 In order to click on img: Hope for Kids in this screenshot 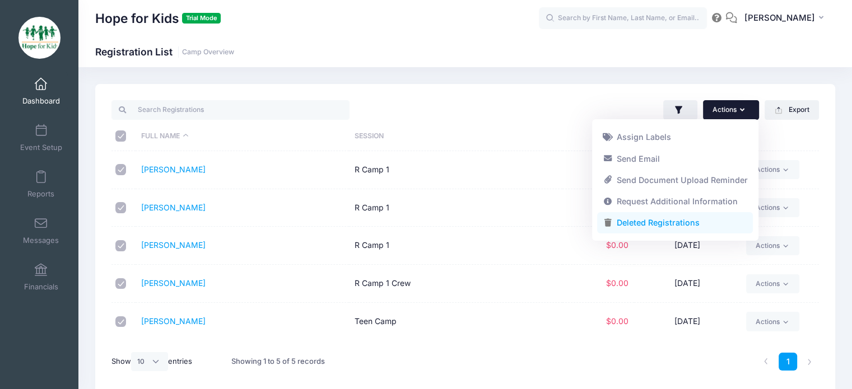, I will do `click(39, 38)`.